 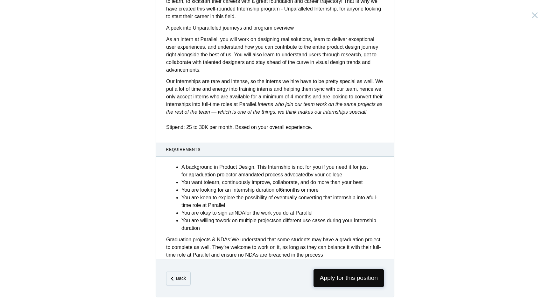 I want to click on span: Requirements, so click(x=275, y=150).